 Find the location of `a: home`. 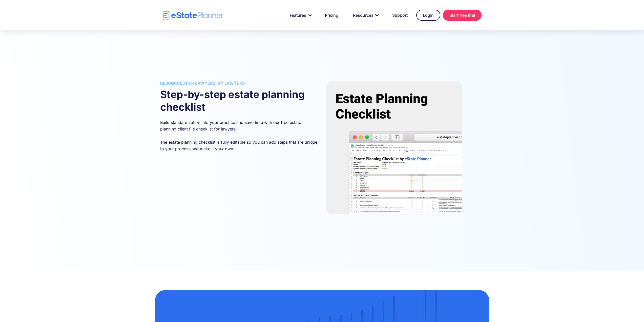

a: home is located at coordinates (193, 15).